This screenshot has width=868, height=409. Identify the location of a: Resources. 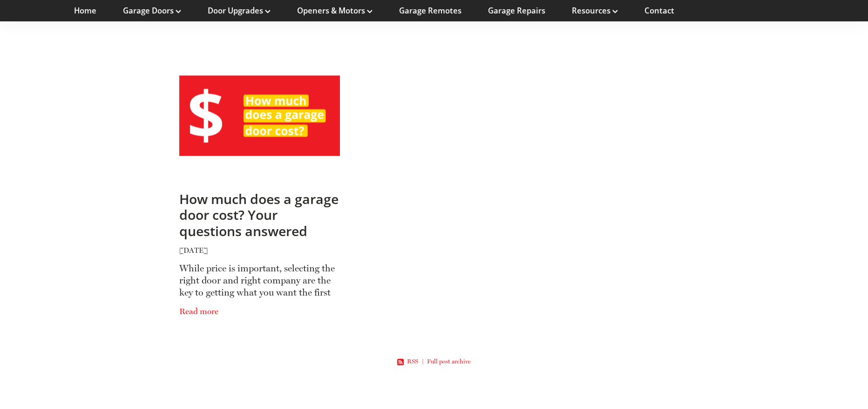
(595, 11).